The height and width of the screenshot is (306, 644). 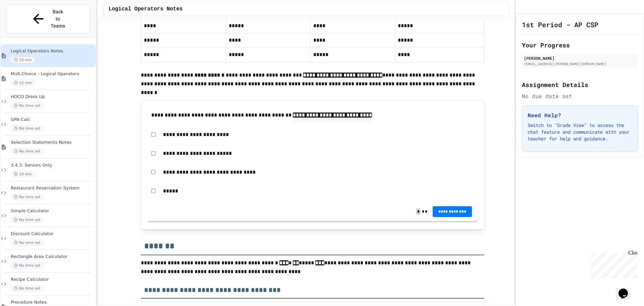 What do you see at coordinates (48, 19) in the screenshot?
I see `button: Back to Teams` at bounding box center [48, 19].